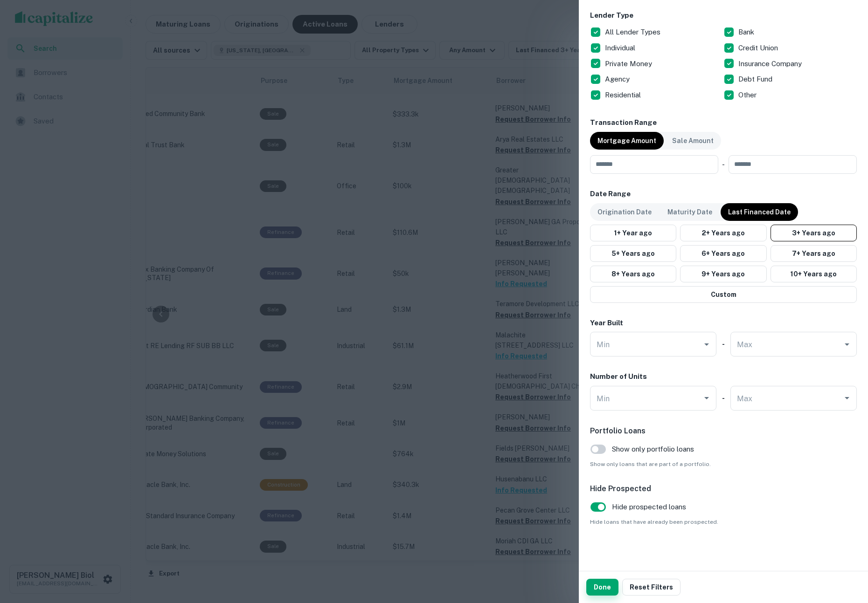  Describe the element at coordinates (653, 449) in the screenshot. I see `span: Show only portfolio loans` at that location.